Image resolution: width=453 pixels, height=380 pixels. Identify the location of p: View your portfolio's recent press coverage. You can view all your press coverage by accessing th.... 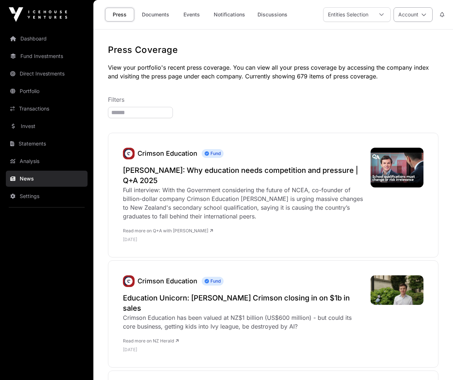
(273, 72).